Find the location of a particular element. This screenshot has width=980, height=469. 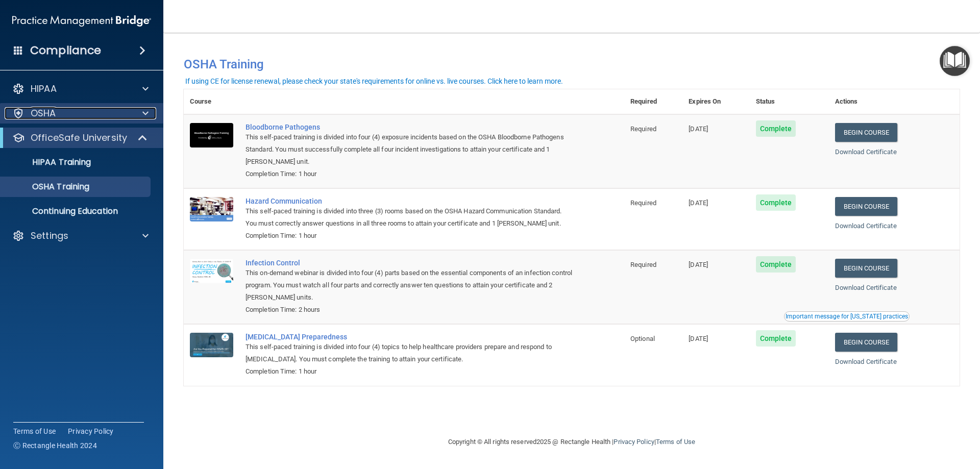

a: HIPAA is located at coordinates (80, 89).